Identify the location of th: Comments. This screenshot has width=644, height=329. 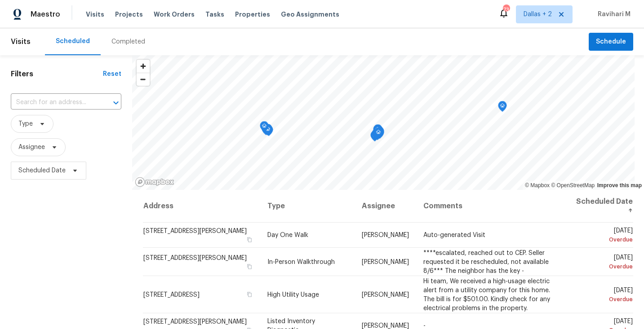
(490, 206).